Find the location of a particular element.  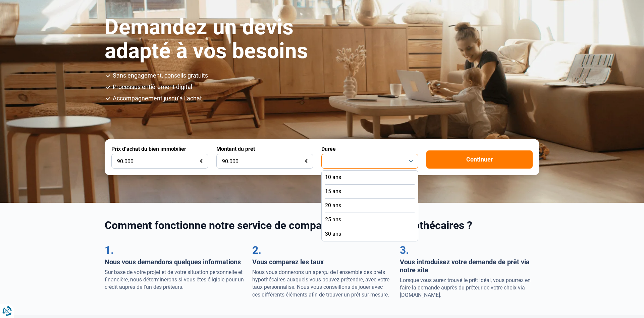

h3: Vous introduisez votre demande de prêt via notre site is located at coordinates (470, 266).